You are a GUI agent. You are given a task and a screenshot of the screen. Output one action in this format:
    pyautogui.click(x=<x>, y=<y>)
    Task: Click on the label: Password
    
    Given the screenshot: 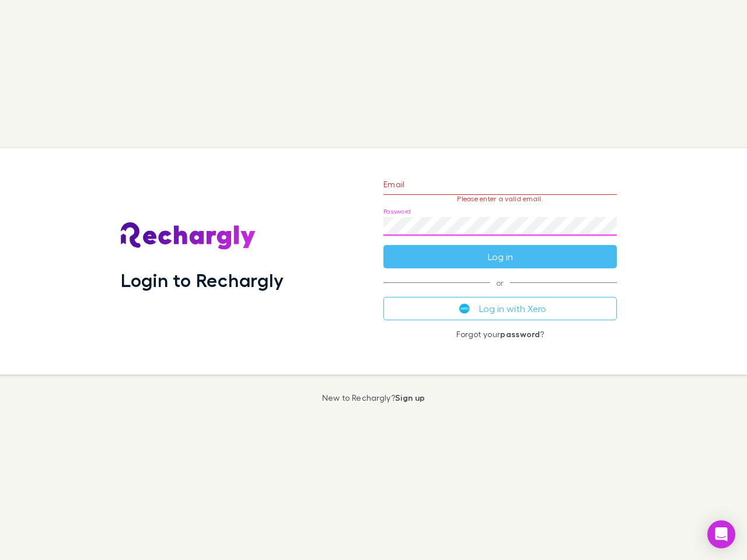 What is the action you would take?
    pyautogui.click(x=397, y=211)
    